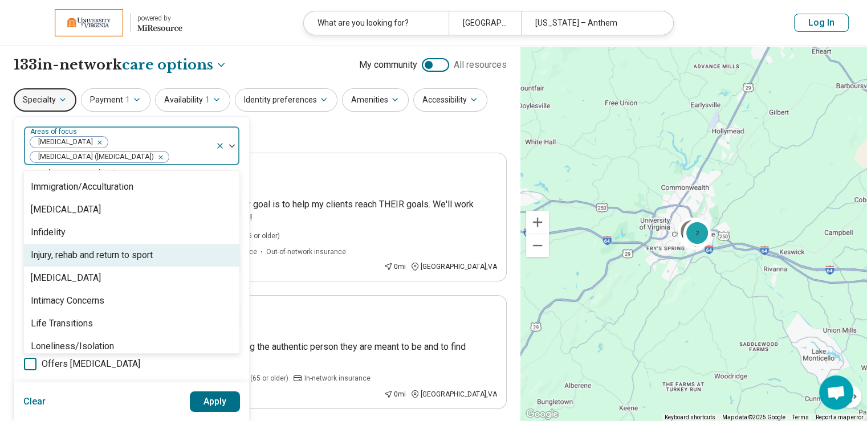 Image resolution: width=867 pixels, height=421 pixels. Describe the element at coordinates (754, 417) in the screenshot. I see `span: Map data ©2025 Google` at that location.